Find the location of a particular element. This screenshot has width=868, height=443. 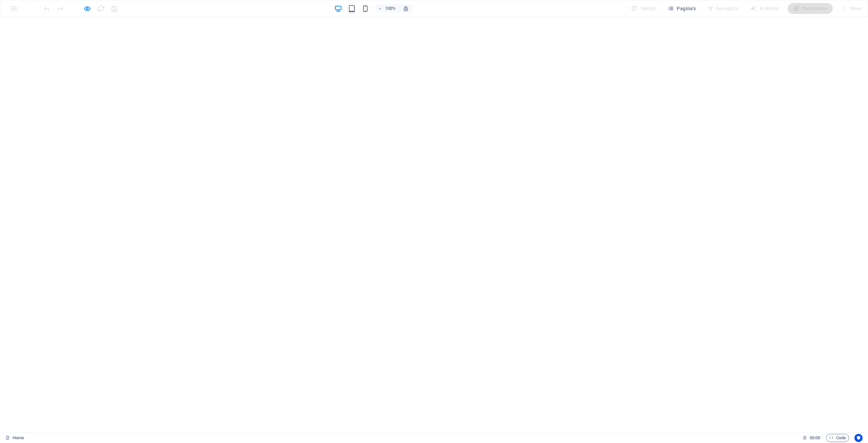

h6: Sessietijd is located at coordinates (811, 438).